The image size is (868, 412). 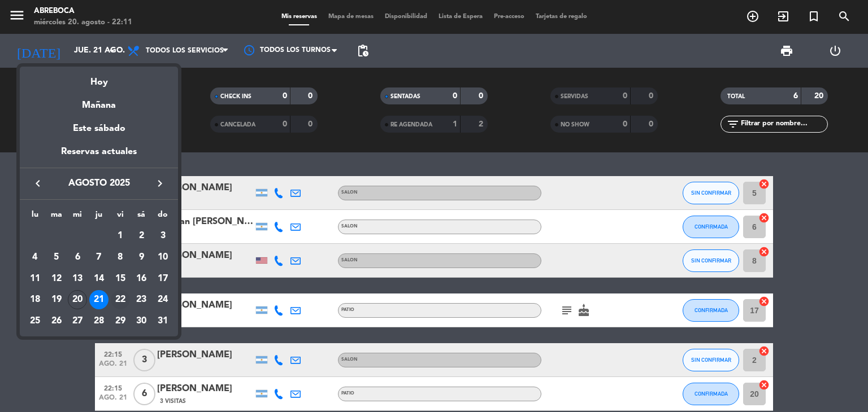 I want to click on td: 27 de agosto de 2025, so click(x=78, y=321).